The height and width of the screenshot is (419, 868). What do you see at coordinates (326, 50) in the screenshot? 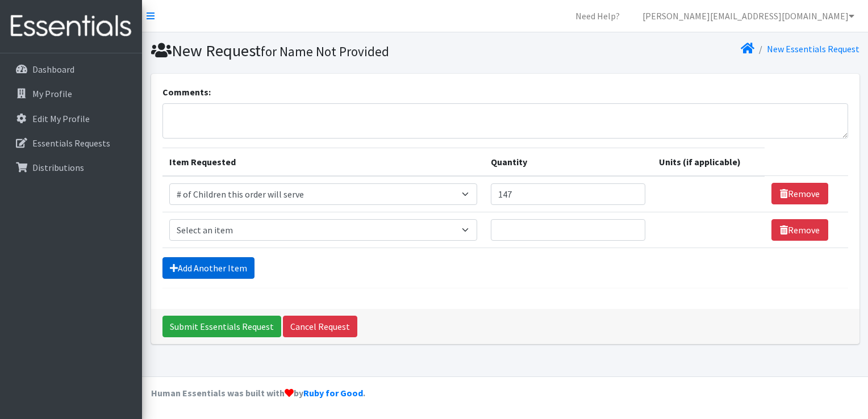
I see `h1: New Request` at bounding box center [326, 50].